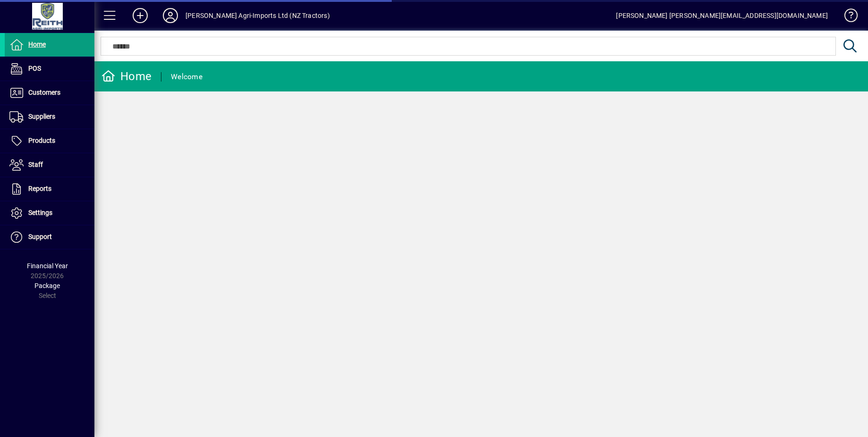 The image size is (868, 437). I want to click on a: Support, so click(49, 237).